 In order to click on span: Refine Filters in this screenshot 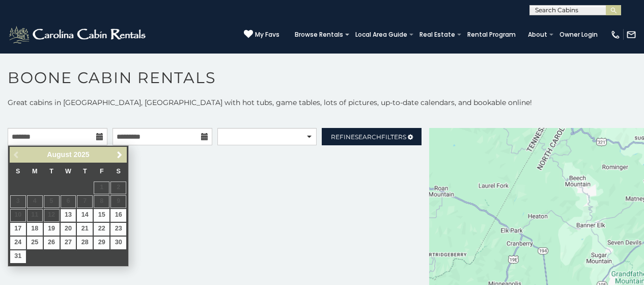, I will do `click(369, 136)`.